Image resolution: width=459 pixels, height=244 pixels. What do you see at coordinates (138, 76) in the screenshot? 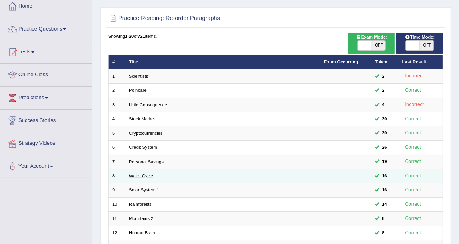
I see `a: Scientists` at bounding box center [138, 76].